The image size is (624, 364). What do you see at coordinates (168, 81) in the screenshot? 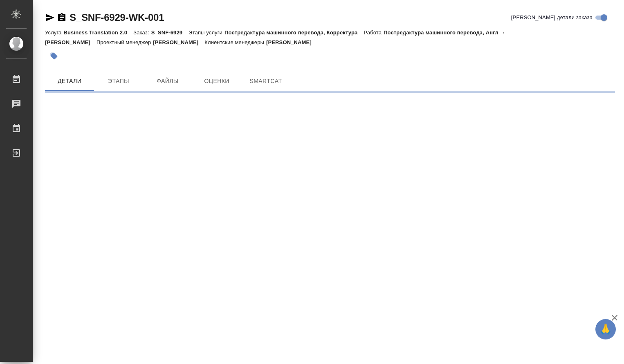
I see `span: Файлы` at bounding box center [168, 81].